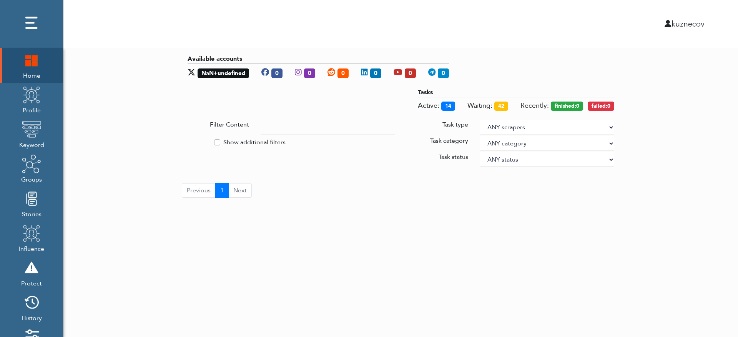 The width and height of the screenshot is (738, 337). Describe the element at coordinates (223, 73) in the screenshot. I see `span: NaN+undefined` at that location.